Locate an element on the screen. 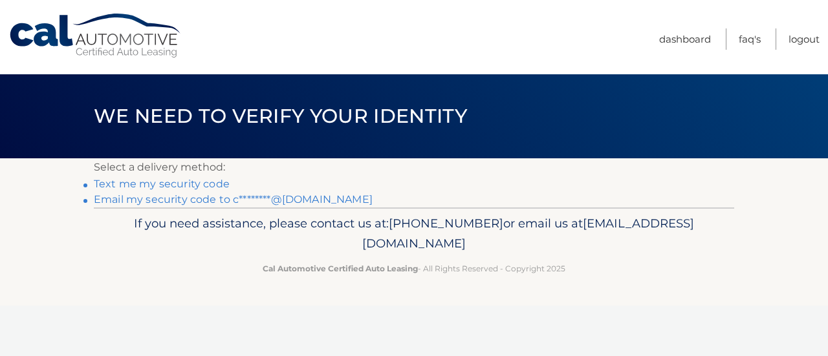 The height and width of the screenshot is (356, 828). p: - All Rights Reserved - Copyright 2025 is located at coordinates (414, 268).